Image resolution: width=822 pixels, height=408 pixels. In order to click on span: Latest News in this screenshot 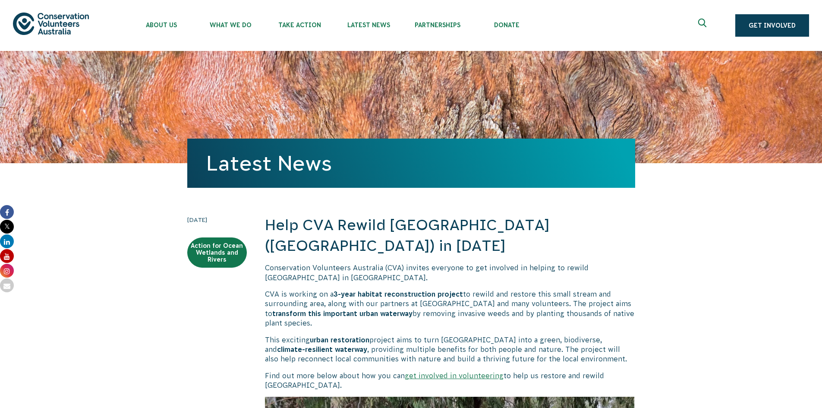, I will do `click(369, 25)`.